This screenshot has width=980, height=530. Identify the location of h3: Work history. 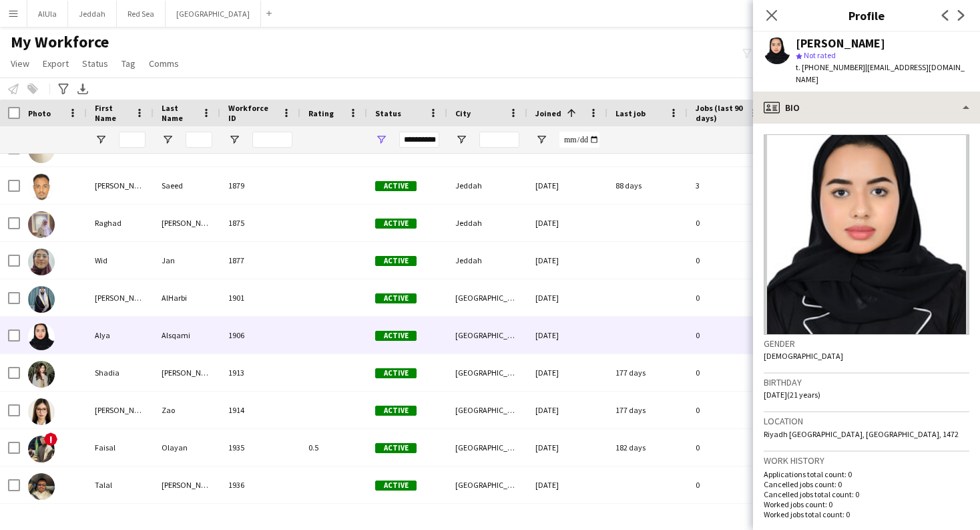
(866, 460).